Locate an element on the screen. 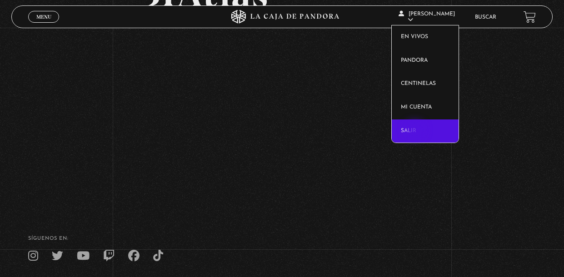  span: Menu is located at coordinates (44, 17).